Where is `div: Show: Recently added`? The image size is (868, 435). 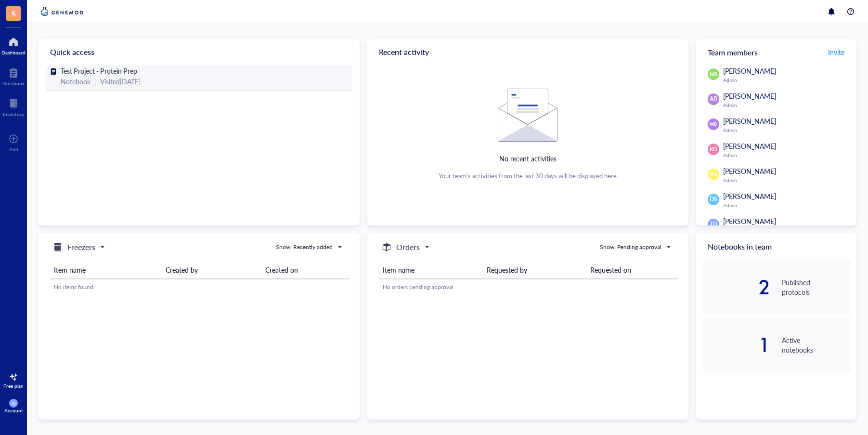 div: Show: Recently added is located at coordinates (304, 247).